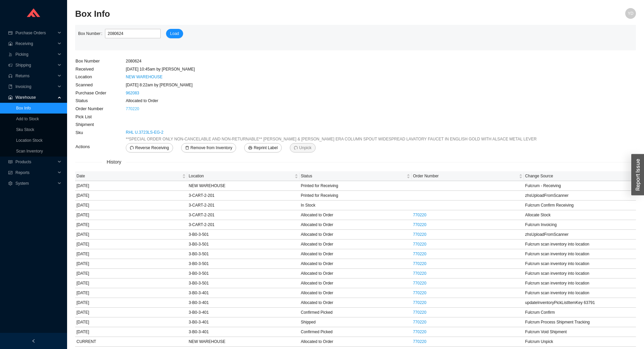  Describe the element at coordinates (100, 93) in the screenshot. I see `td: Purchase Order` at that location.